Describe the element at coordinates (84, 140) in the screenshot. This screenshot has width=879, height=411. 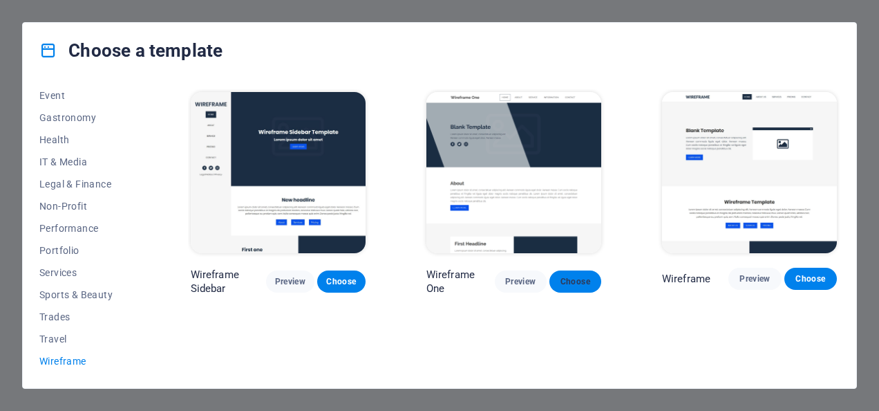
I see `span: Health` at that location.